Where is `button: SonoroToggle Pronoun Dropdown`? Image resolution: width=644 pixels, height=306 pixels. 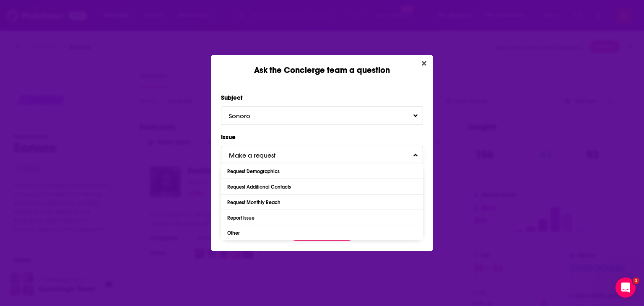
button: SonoroToggle Pronoun Dropdown is located at coordinates (322, 115).